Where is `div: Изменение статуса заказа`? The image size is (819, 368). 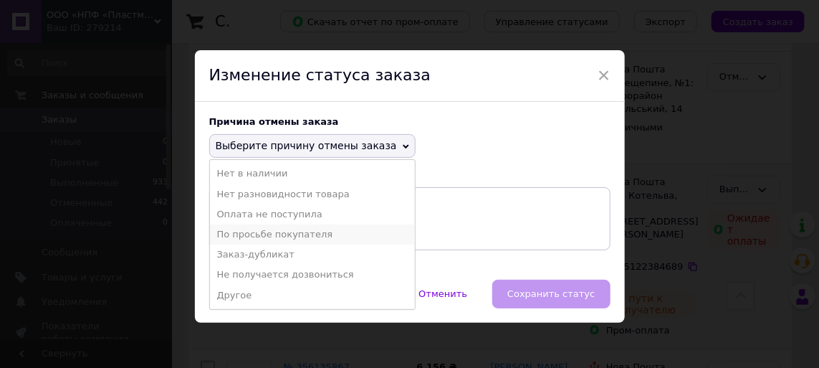
div: Изменение статуса заказа is located at coordinates (410, 76).